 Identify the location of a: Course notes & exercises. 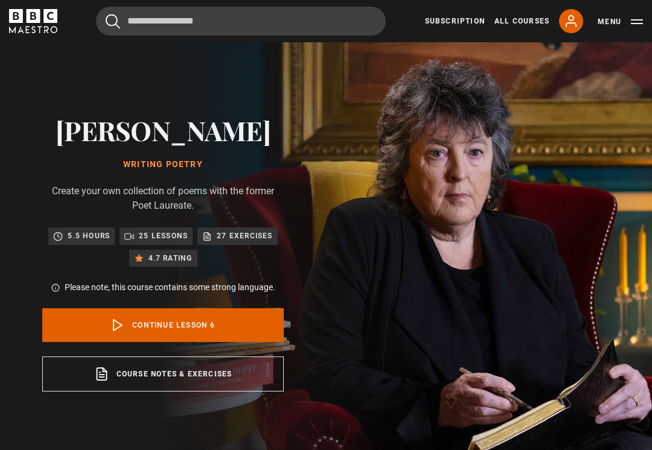
(163, 374).